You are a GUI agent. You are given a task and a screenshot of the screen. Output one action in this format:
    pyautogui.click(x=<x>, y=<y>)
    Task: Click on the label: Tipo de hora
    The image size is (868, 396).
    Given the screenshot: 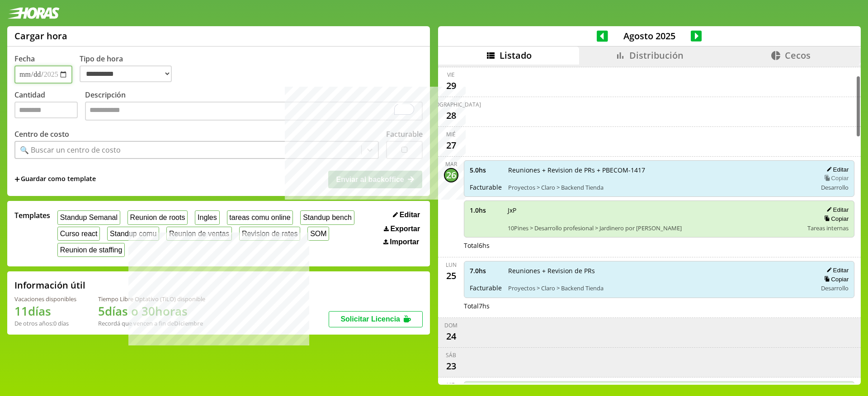 What is the action you would take?
    pyautogui.click(x=130, y=69)
    